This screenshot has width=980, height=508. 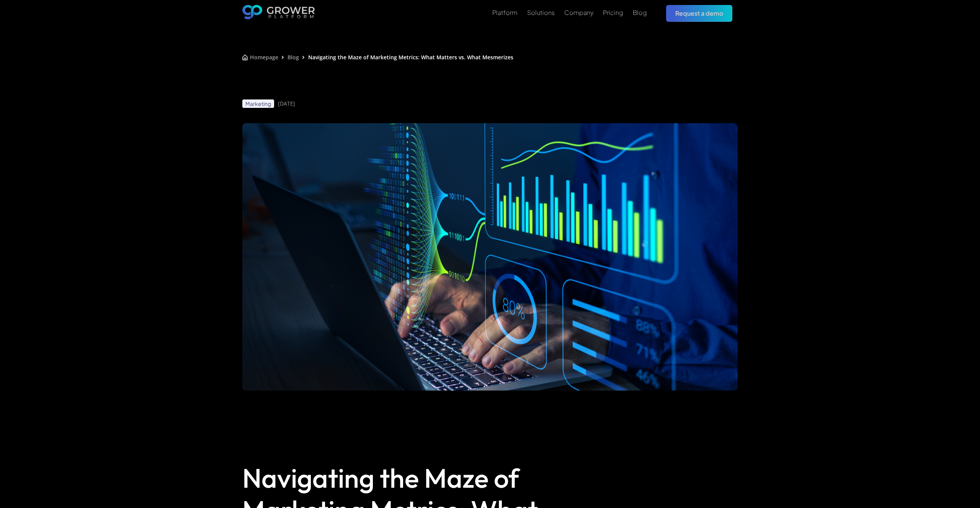 What do you see at coordinates (279, 13) in the screenshot?
I see `a: home` at bounding box center [279, 13].